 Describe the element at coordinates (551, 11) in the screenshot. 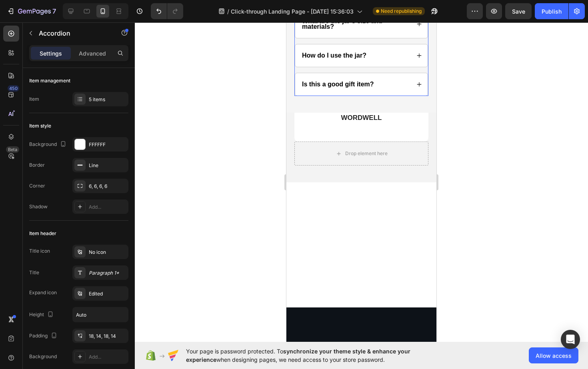

I see `div: Publish` at that location.